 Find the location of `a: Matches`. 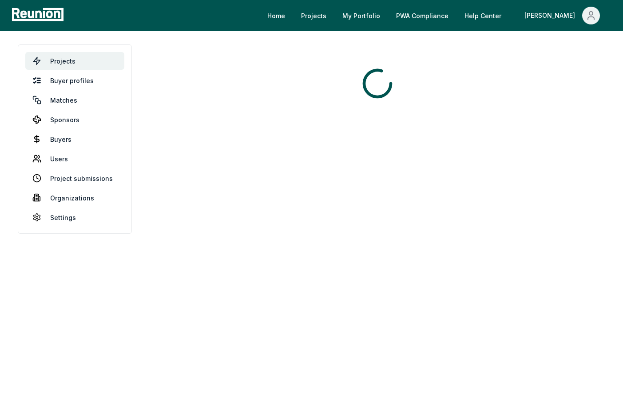

a: Matches is located at coordinates (75, 100).